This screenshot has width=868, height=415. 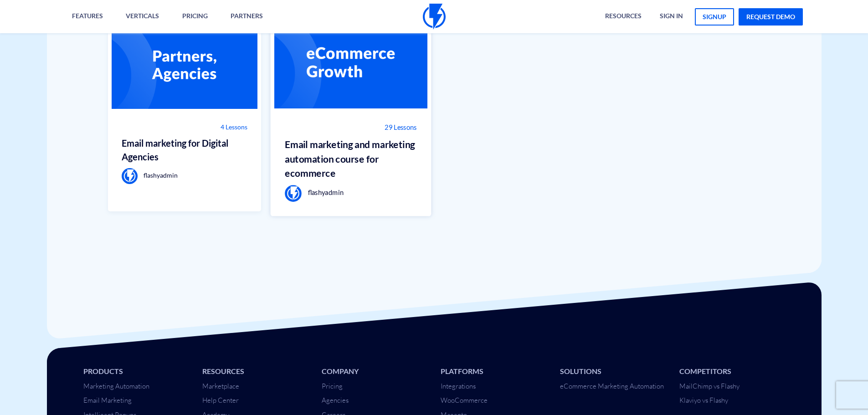 I want to click on li: Solutions, so click(x=612, y=371).